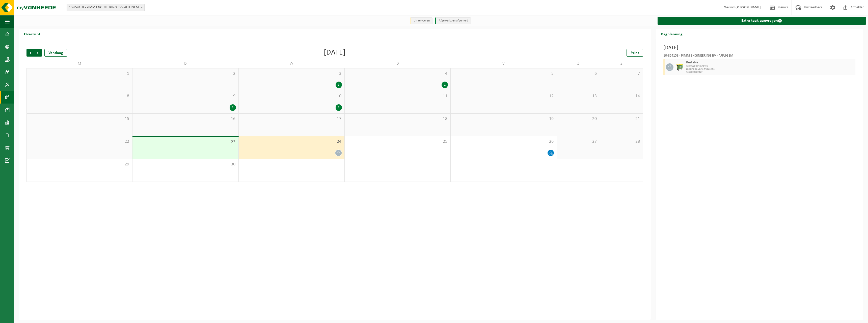 The image size is (868, 323). What do you see at coordinates (38, 53) in the screenshot?
I see `span: Volgende` at bounding box center [38, 53].